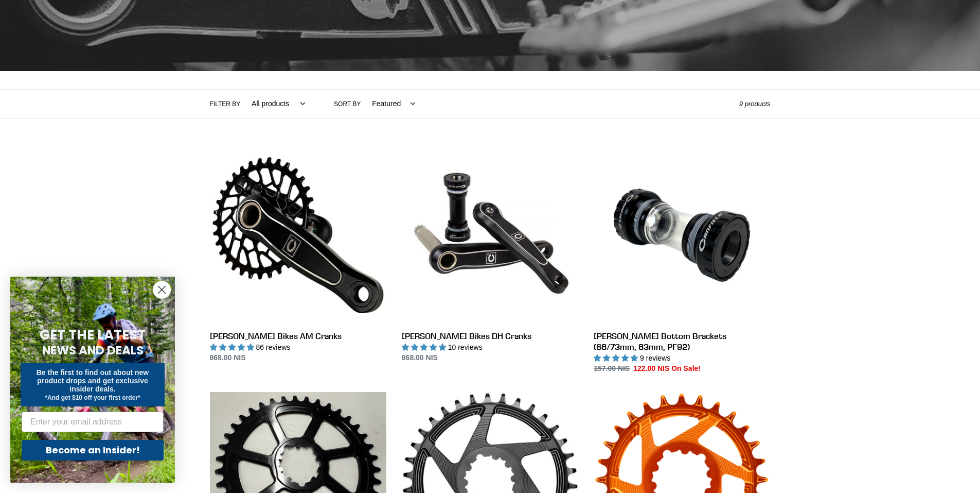 The height and width of the screenshot is (493, 980). What do you see at coordinates (93, 422) in the screenshot?
I see `input: Enter your email address` at bounding box center [93, 422].